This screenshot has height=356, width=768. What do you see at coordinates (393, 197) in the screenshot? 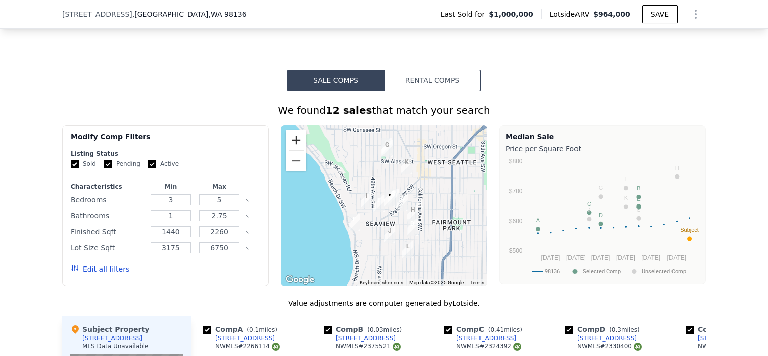
I see `div: 5105 46th Ave SW` at bounding box center [393, 197].